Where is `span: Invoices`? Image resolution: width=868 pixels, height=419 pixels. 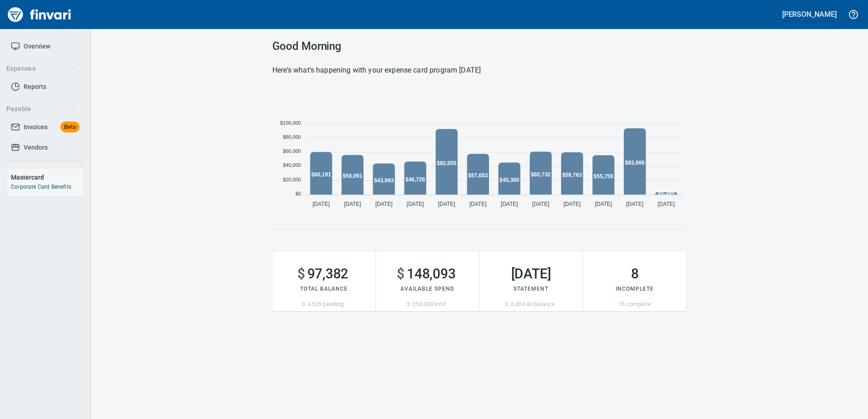
span: Invoices is located at coordinates (35, 127).